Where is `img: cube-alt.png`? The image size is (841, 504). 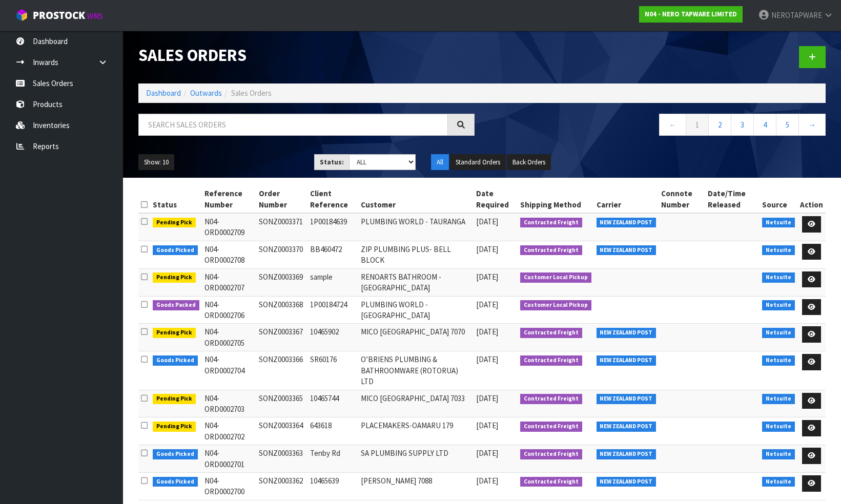 img: cube-alt.png is located at coordinates (22, 15).